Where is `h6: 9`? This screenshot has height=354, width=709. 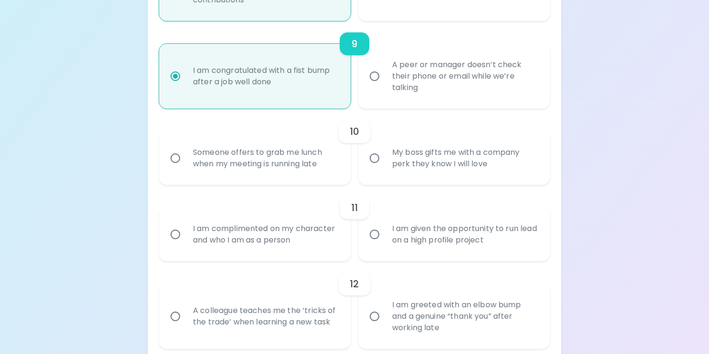
h6: 9 is located at coordinates (354, 44).